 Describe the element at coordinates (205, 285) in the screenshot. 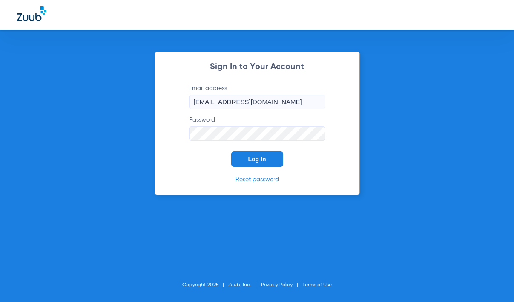

I see `li: Copyright 2025` at that location.